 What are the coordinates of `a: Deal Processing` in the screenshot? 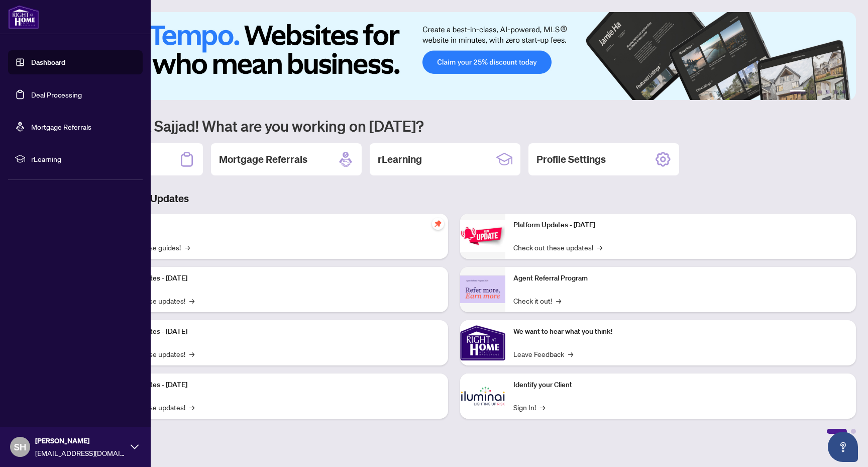 It's located at (56, 95).